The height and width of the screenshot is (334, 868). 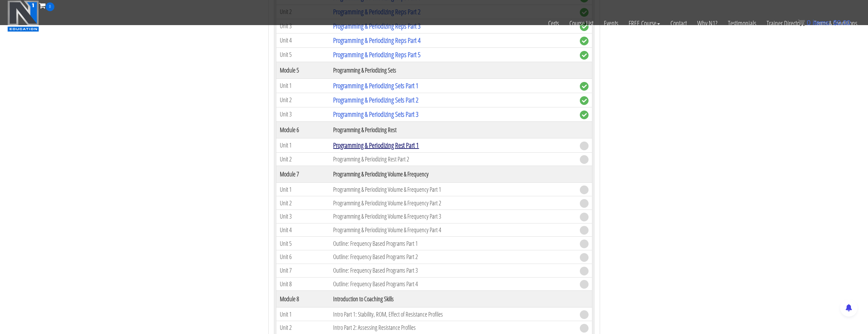 I want to click on th: Programming & Periodizing Sets, so click(x=452, y=70).